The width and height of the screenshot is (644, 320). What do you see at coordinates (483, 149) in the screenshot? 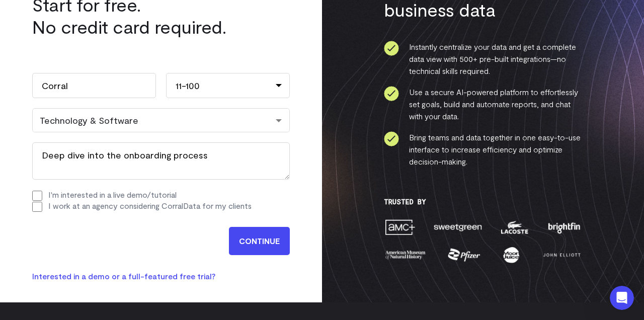
I see `li: Bring teams and data together in one easy-to-use interface to increase efficiency and optimize de...` at bounding box center [483, 149].